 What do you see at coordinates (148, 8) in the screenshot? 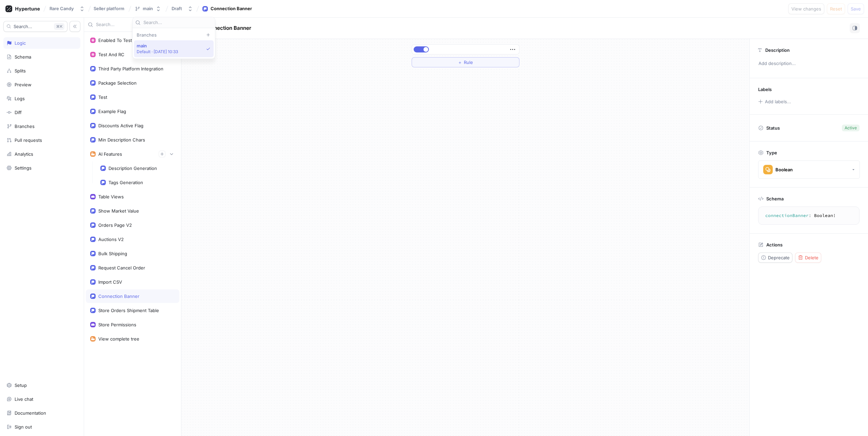
I see `button: main` at bounding box center [148, 8].